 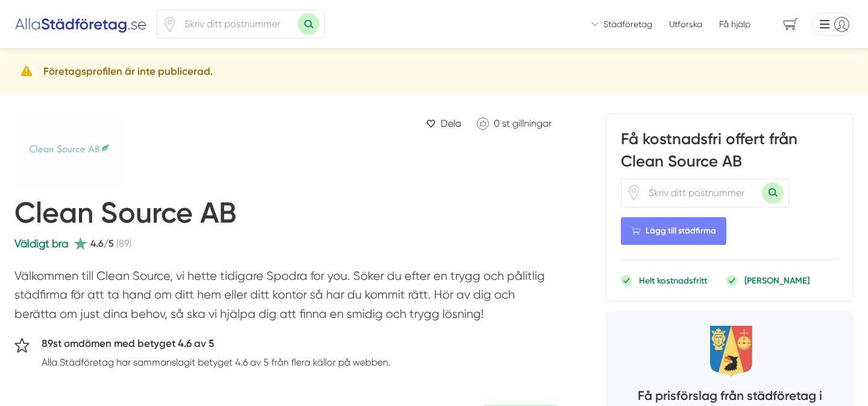 What do you see at coordinates (514, 123) in the screenshot?
I see `a: Klicka för att gilla Clean Source AB` at bounding box center [514, 123].